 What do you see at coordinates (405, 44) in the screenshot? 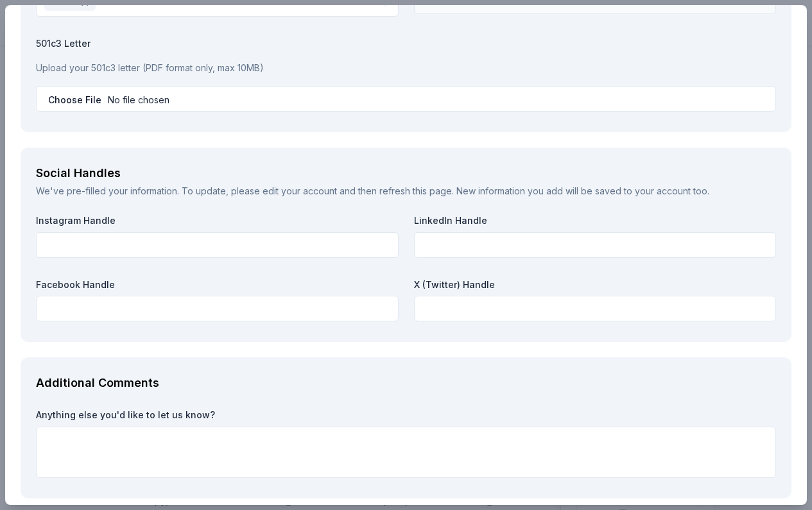
I see `label: 501c3 Letter` at bounding box center [405, 44].